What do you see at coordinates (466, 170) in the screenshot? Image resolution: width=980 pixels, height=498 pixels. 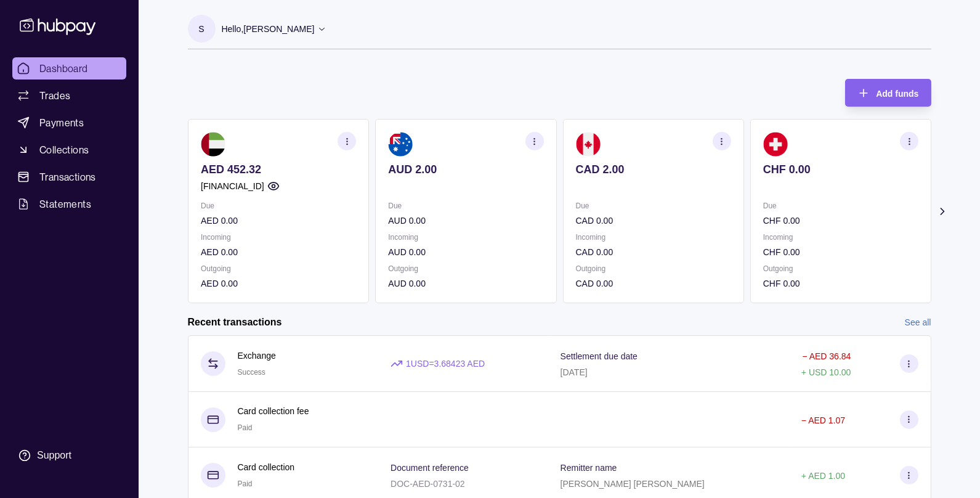 I see `p: AUD 2.00` at bounding box center [466, 170].